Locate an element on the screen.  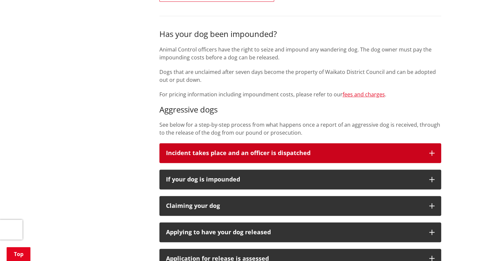
button: If your dog is impounded is located at coordinates (300, 180).